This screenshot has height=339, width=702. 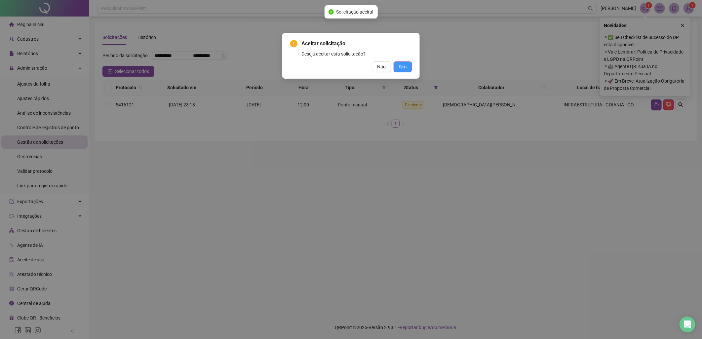 I want to click on span: Sim, so click(x=402, y=67).